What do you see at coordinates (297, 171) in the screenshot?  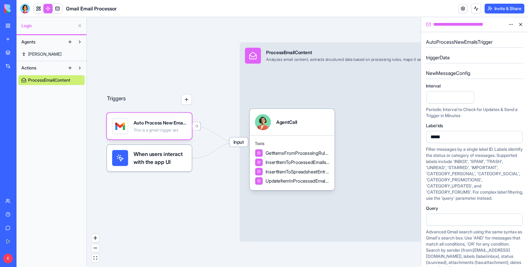 I see `span: InsertItemToSpreadsheetEntriesTable` at bounding box center [297, 171].